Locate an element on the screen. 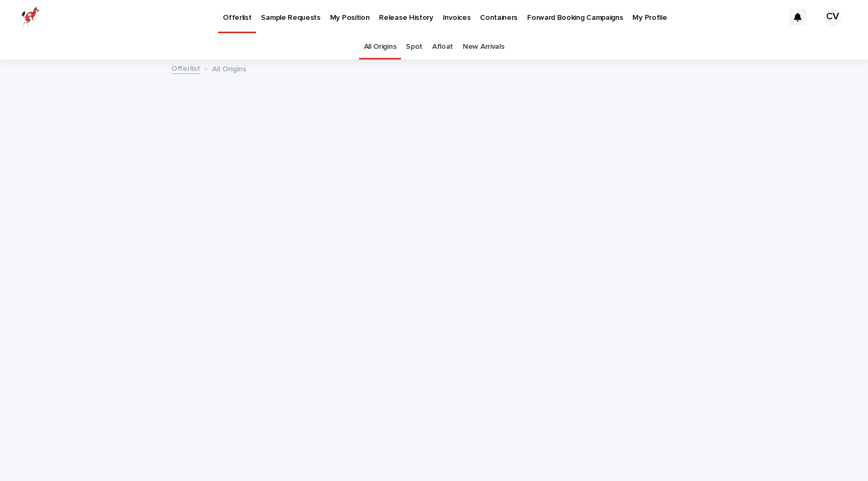  a: Offerlist is located at coordinates (186, 67).